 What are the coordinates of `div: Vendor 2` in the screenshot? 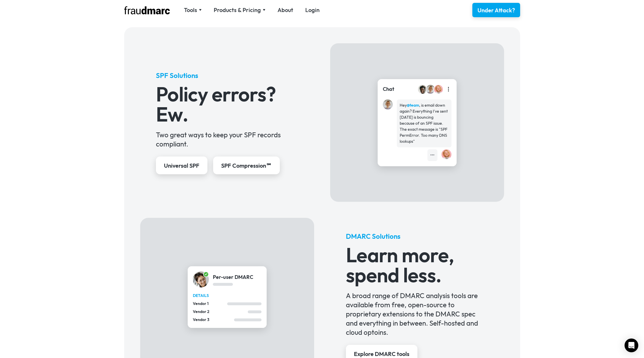 It's located at (220, 311).